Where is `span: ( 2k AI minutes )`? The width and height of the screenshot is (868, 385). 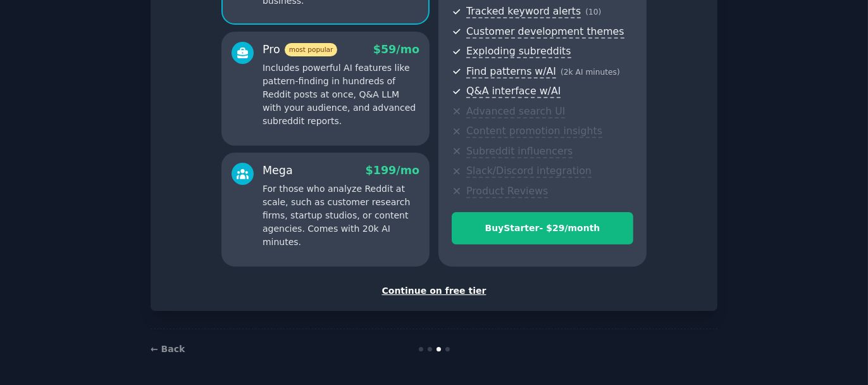
span: ( 2k AI minutes ) is located at coordinates (590, 72).